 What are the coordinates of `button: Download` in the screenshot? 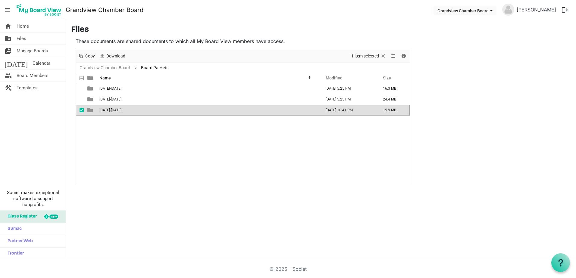 It's located at (112, 56).